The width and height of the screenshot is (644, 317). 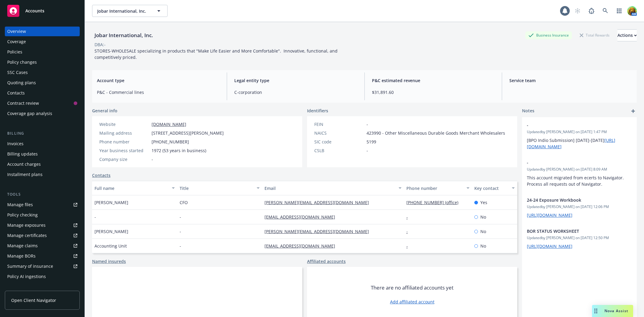 I want to click on div: Email, so click(x=329, y=188).